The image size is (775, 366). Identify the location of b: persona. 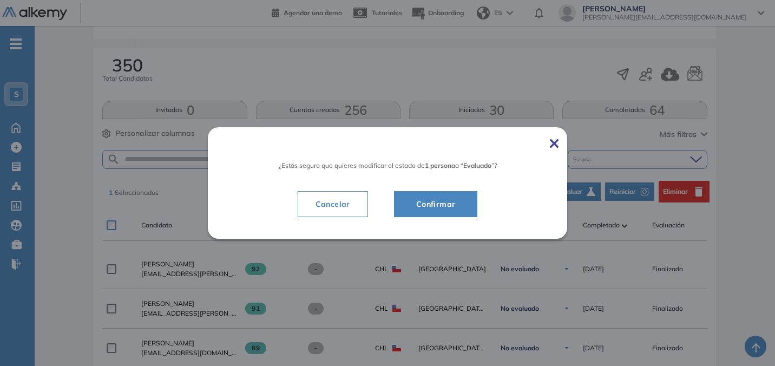
(443, 165).